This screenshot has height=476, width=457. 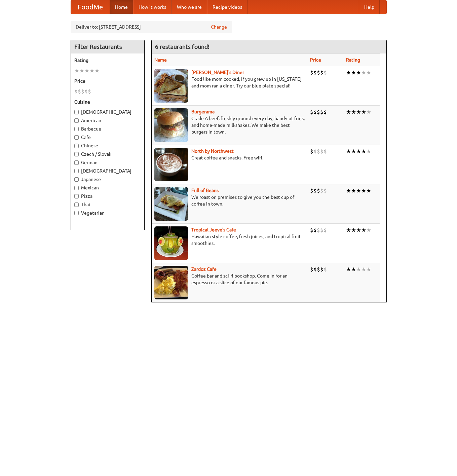 What do you see at coordinates (229, 279) in the screenshot?
I see `p: Coffee bar and sci-fi bookshop. Come in for an espresso or a slice of our famous pie.` at bounding box center [229, 279].